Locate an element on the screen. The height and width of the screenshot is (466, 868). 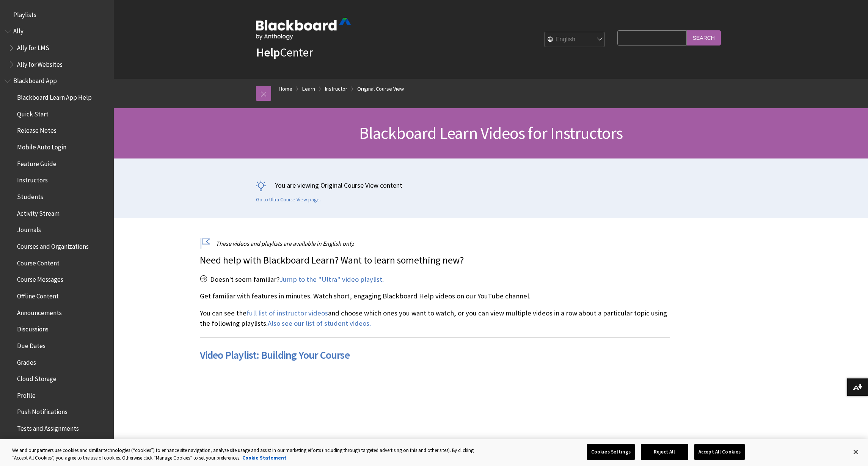
div: We and our partners use cookies and similar technologies (“cookies”) to enhance site navigation, ... is located at coordinates (244, 454).